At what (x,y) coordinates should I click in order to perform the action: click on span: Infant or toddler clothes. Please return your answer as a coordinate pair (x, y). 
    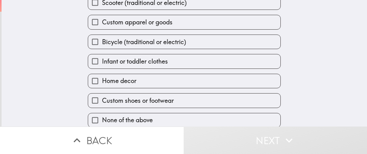
    Looking at the image, I should click on (135, 61).